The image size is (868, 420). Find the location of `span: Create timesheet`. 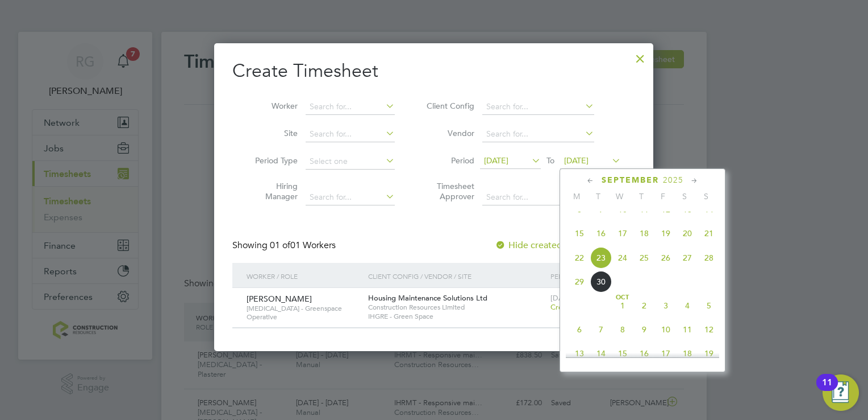

span: Create timesheet is located at coordinates (580, 307).